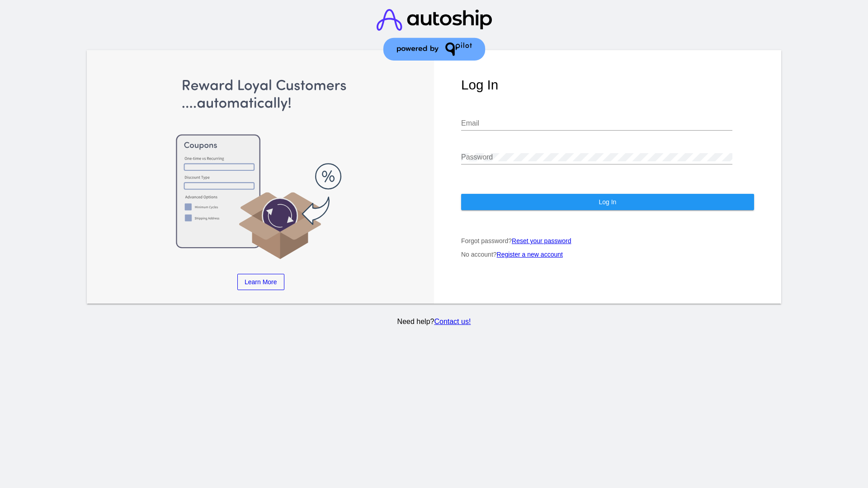 The width and height of the screenshot is (868, 488). What do you see at coordinates (541, 241) in the screenshot?
I see `a: Reset your password` at bounding box center [541, 241].